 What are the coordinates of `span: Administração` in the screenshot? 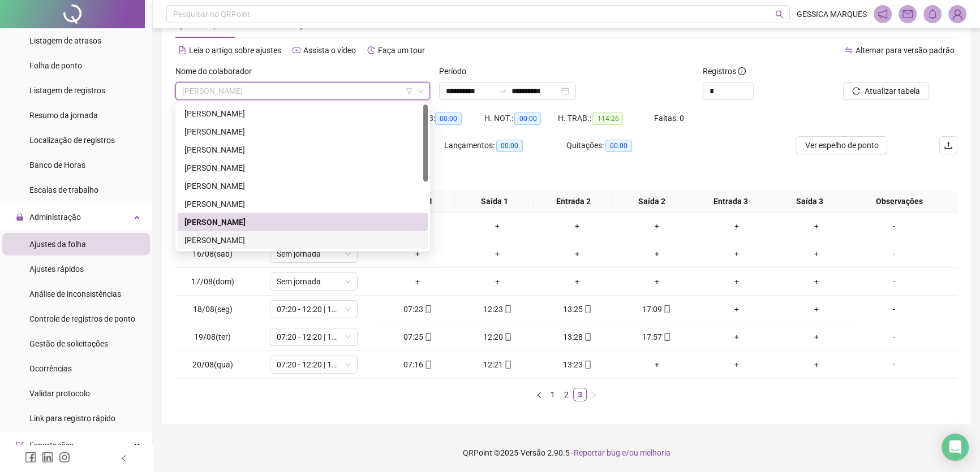 It's located at (55, 217).